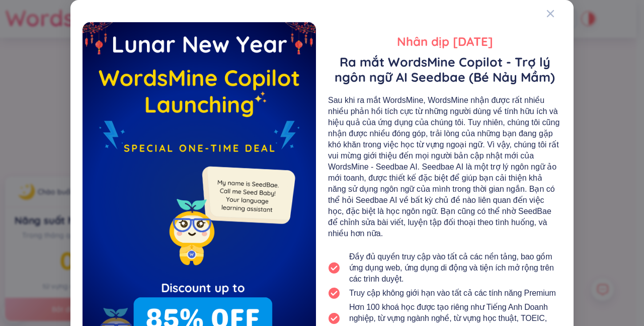 The image size is (644, 326). I want to click on span: Truy cập không giới hạn vào tất cả các tính năng Premium, so click(452, 293).